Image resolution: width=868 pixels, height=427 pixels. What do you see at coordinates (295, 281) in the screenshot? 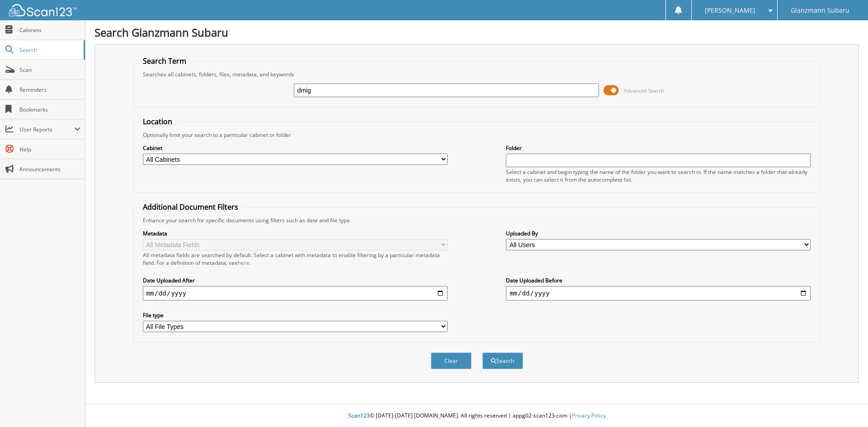
I see `label: Date Uploaded After` at bounding box center [295, 281].